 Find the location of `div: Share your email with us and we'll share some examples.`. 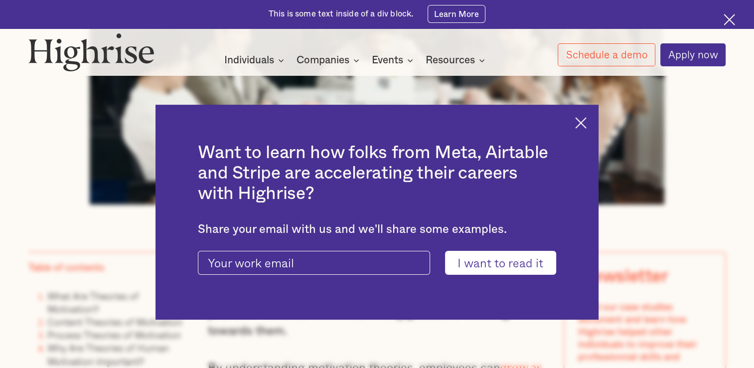

div: Share your email with us and we'll share some examples. is located at coordinates (377, 230).